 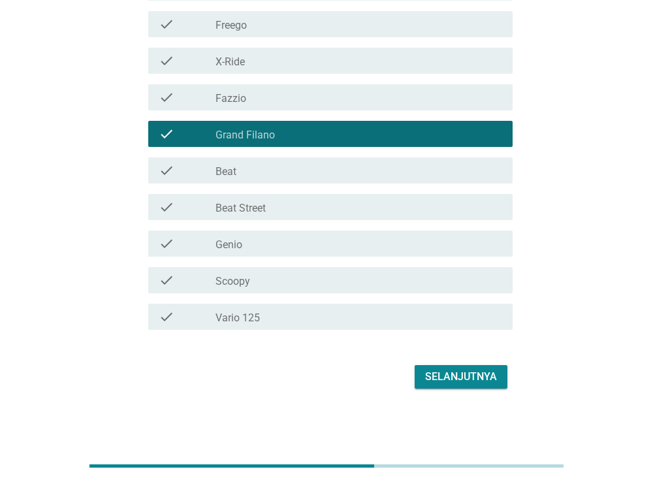 I want to click on label: Vario 125, so click(x=238, y=318).